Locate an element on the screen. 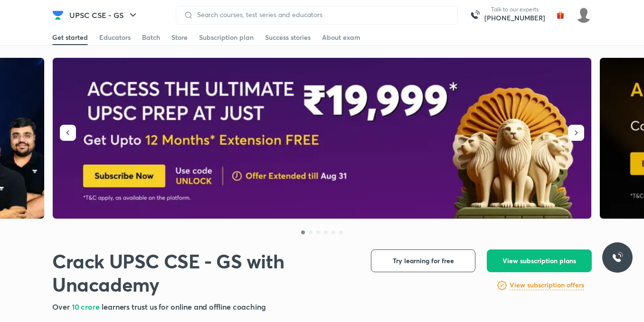  p: Talk to our experts is located at coordinates (515, 10).